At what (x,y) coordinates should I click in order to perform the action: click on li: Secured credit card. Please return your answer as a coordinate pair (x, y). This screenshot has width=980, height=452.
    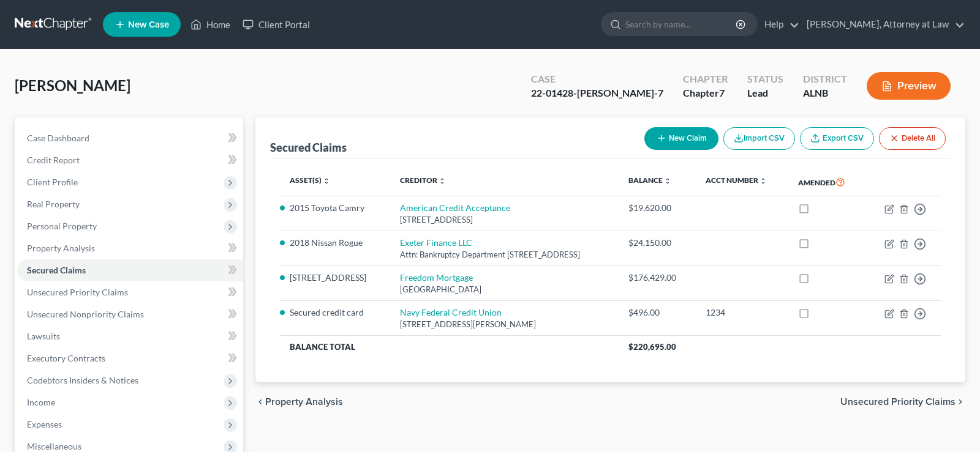
    Looking at the image, I should click on (335, 313).